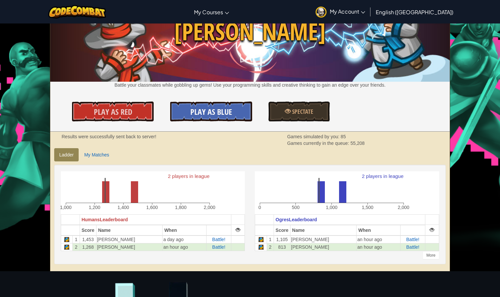 This screenshot has width=500, height=297. What do you see at coordinates (91, 219) in the screenshot?
I see `span: Humans` at bounding box center [91, 219].